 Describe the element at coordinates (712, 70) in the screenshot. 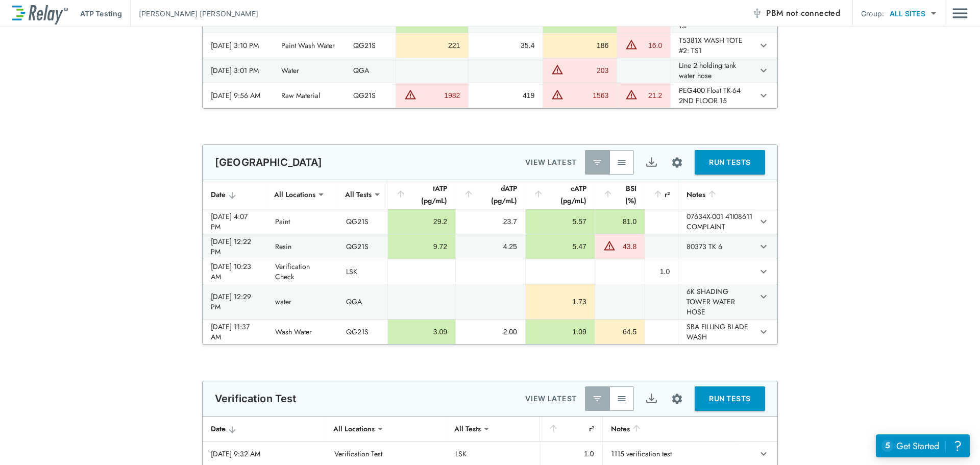

I see `td: Line 2 holding tank water hose` at that location.